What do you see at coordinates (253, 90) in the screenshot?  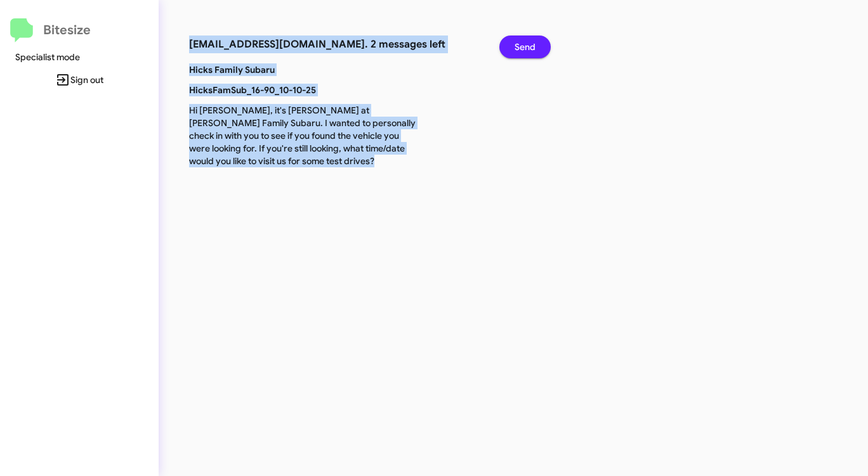 I see `b: HicksFamSub_16-90_10-10-25` at bounding box center [253, 90].